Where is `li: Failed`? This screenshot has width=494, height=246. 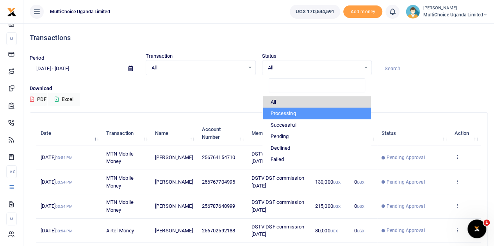
li: Failed is located at coordinates (317, 160).